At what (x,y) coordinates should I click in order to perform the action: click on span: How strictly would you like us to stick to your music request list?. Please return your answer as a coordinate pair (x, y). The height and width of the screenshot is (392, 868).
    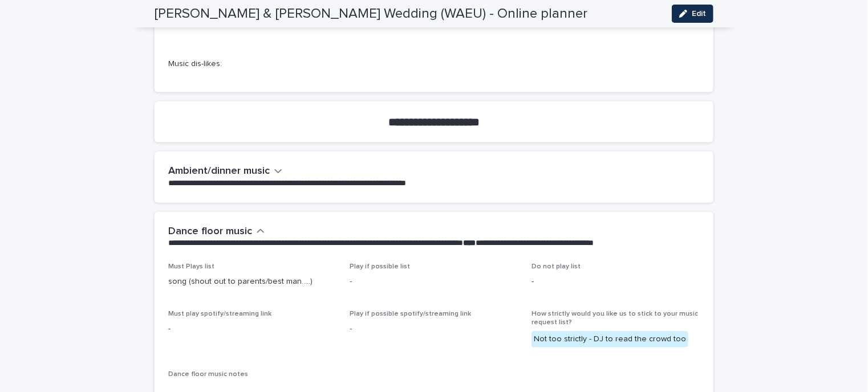
    Looking at the image, I should click on (614, 318).